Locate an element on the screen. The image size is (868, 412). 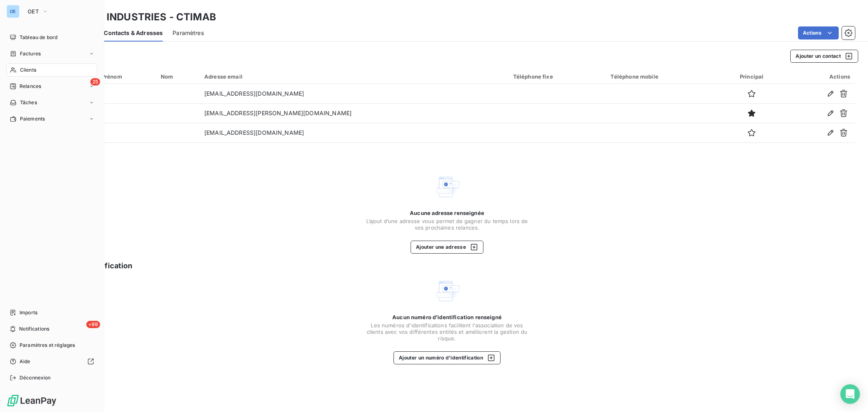
a: Factures is located at coordinates (52, 53).